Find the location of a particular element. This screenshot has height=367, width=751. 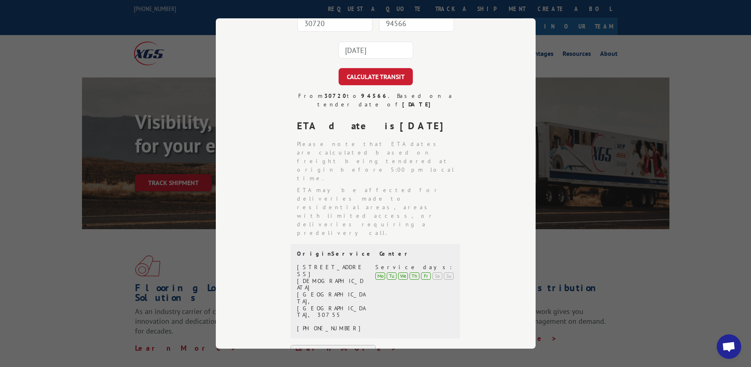

div: Su is located at coordinates (449, 276).